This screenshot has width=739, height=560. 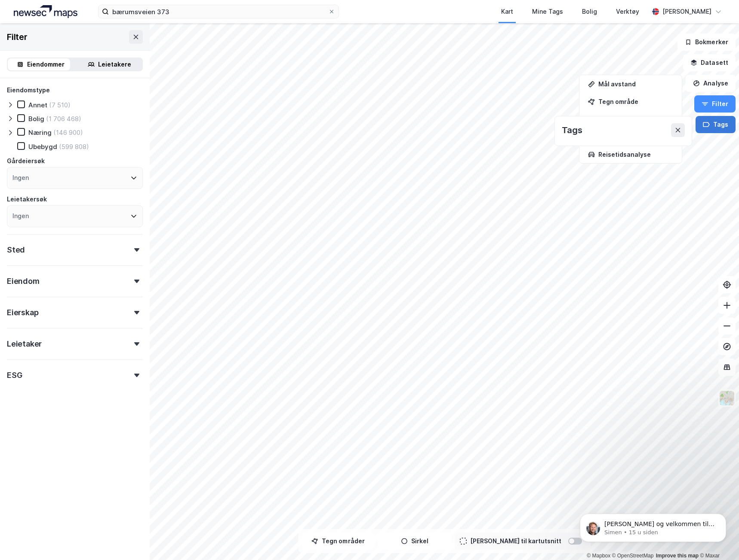 What do you see at coordinates (26, 161) in the screenshot?
I see `div: Gårdeiersøk` at bounding box center [26, 161].